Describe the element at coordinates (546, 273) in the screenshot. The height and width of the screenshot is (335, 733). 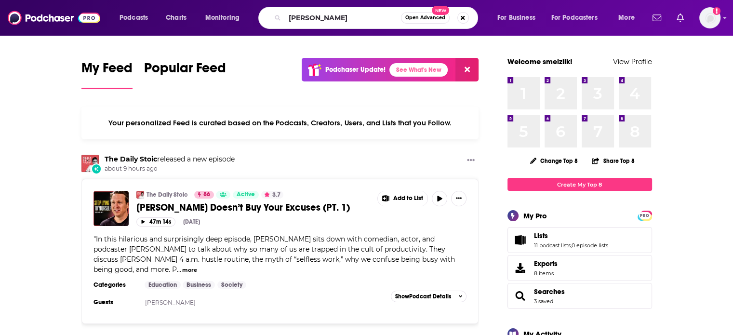
I see `span: 8 items` at that location.